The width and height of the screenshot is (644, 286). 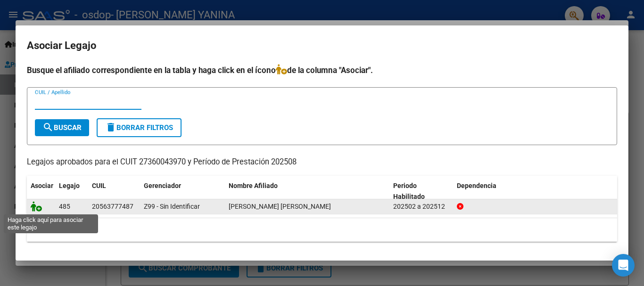 What do you see at coordinates (99, 186) in the screenshot?
I see `span: CUIL` at bounding box center [99, 186].